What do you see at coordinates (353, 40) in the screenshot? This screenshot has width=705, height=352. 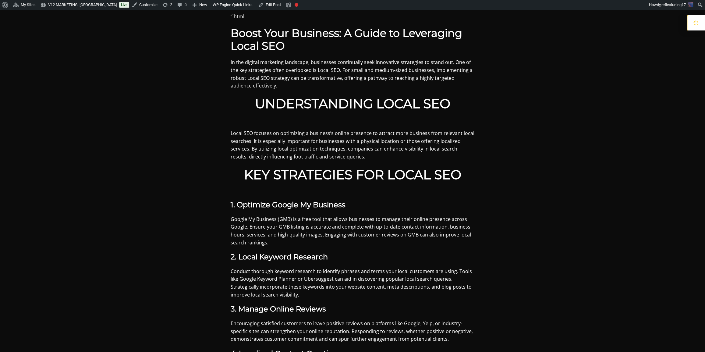 I see `h1: Boost Your Business: A Guide to Leveraging Local SEO` at bounding box center [353, 40].